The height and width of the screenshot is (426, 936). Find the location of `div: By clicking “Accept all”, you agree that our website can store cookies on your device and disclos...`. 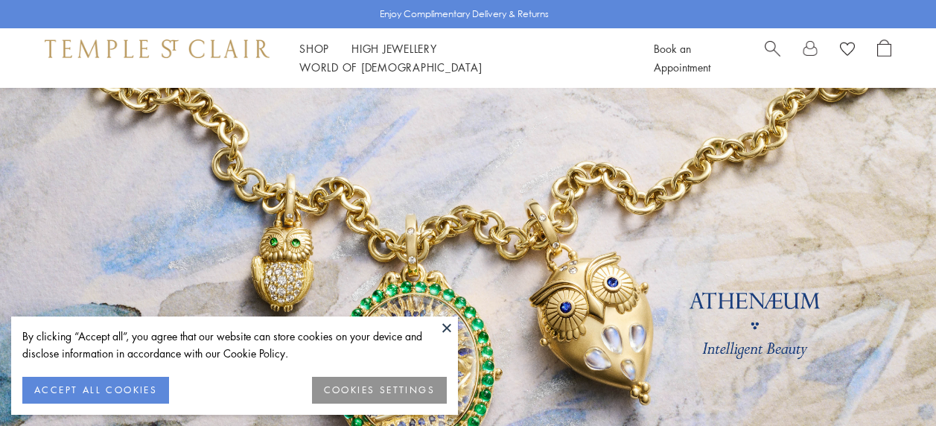

div: By clicking “Accept all”, you agree that our website can store cookies on your device and disclos... is located at coordinates (234, 345).